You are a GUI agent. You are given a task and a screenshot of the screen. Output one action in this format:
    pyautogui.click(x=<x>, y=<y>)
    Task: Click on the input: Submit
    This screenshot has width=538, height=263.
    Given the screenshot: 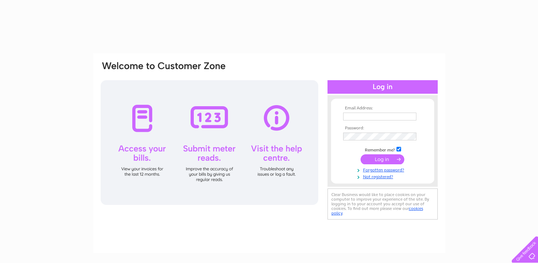 What is the action you would take?
    pyautogui.click(x=382, y=159)
    